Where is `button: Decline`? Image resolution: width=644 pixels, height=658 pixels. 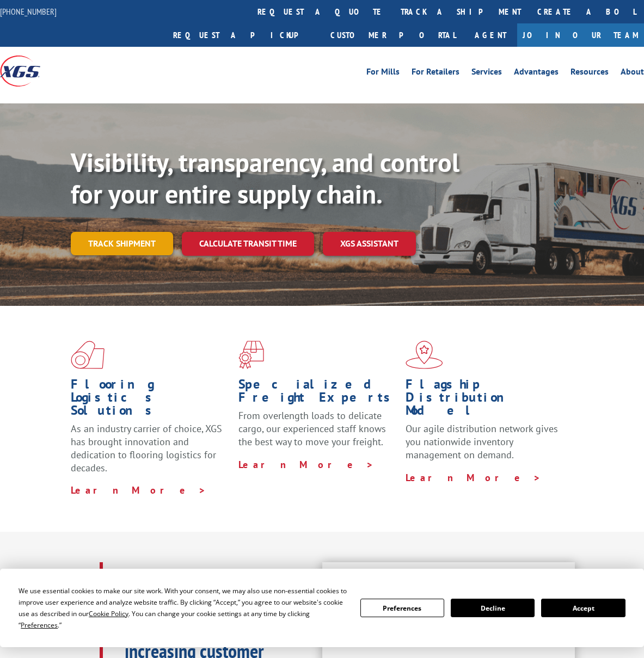 button: Decline is located at coordinates (493, 608).